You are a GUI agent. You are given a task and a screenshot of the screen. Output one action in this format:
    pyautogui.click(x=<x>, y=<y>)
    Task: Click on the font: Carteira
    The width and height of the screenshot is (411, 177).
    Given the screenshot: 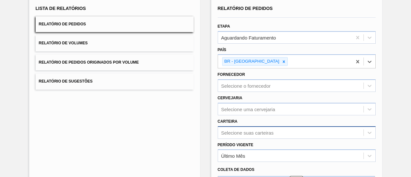 What is the action you would take?
    pyautogui.click(x=227, y=121)
    